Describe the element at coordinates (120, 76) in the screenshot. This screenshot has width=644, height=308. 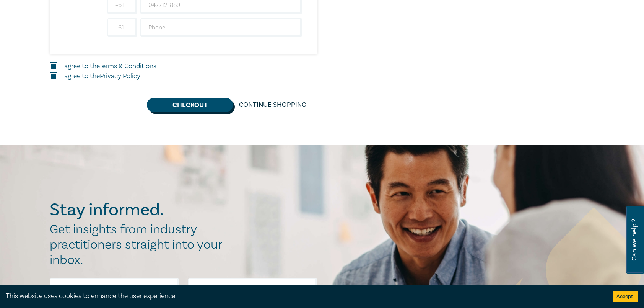
I see `a: Privacy Policy` at that location.